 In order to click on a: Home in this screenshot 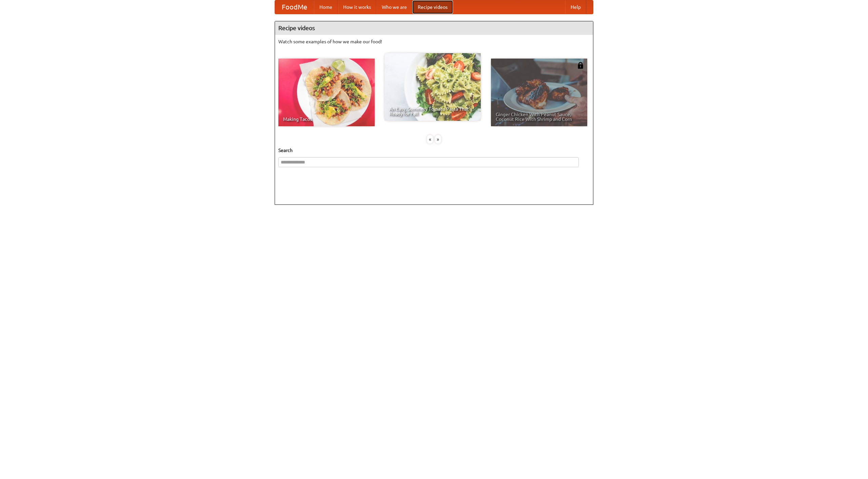, I will do `click(326, 7)`.